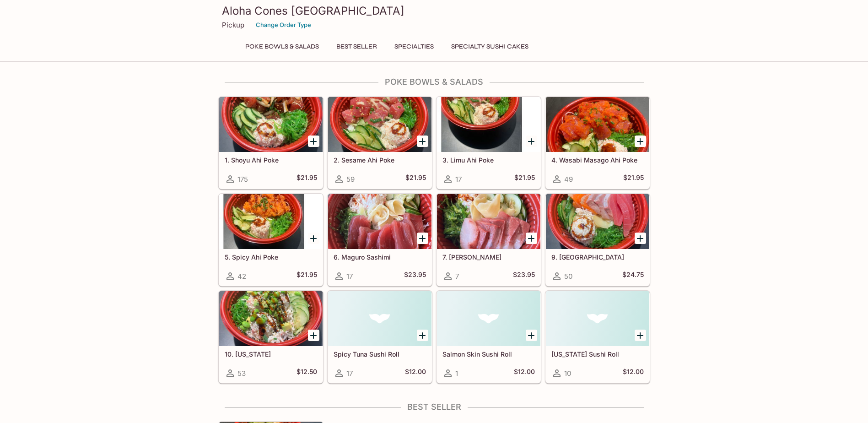 The height and width of the screenshot is (423, 868). What do you see at coordinates (422, 335) in the screenshot?
I see `button: Add Spicy Tuna Sushi Roll` at bounding box center [422, 335].